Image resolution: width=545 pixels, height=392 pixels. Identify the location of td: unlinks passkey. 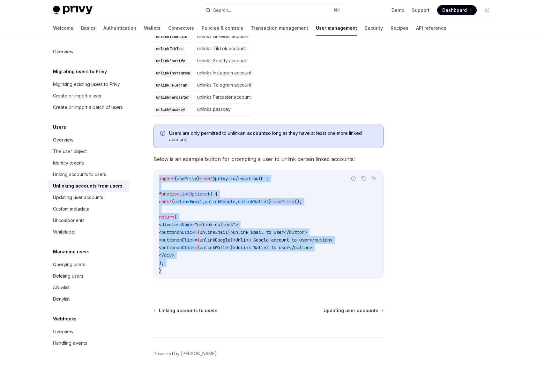
(223, 110).